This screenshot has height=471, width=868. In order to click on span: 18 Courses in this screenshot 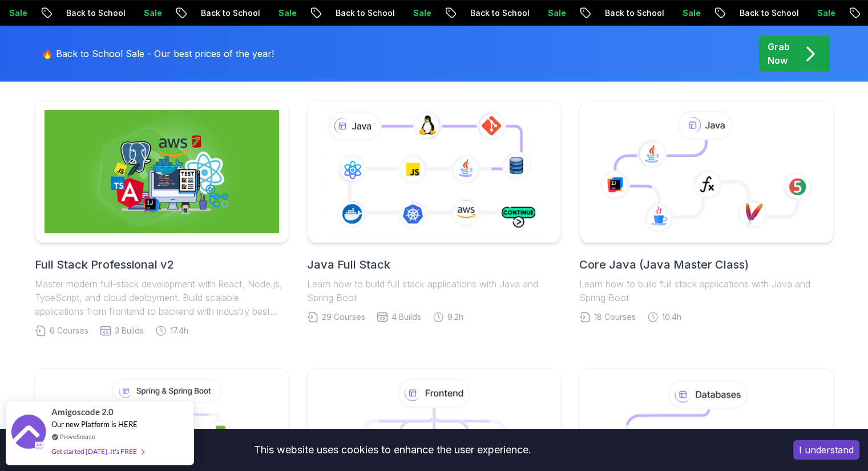, I will do `click(615, 317)`.